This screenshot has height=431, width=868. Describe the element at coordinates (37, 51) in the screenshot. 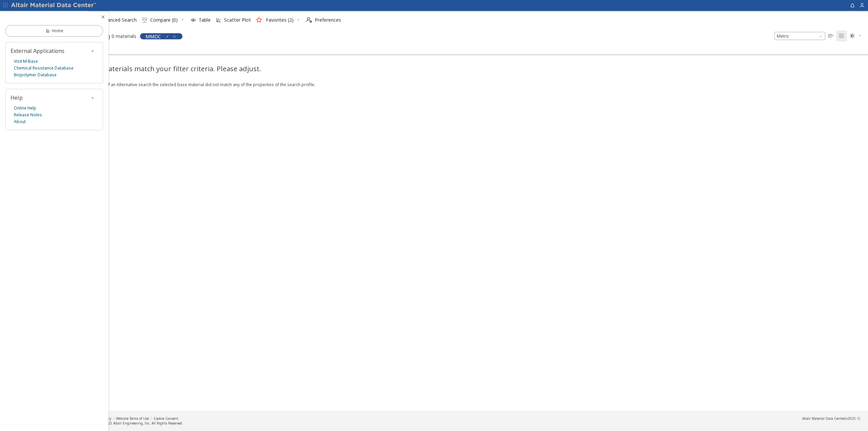

I see `span: External Applications` at that location.